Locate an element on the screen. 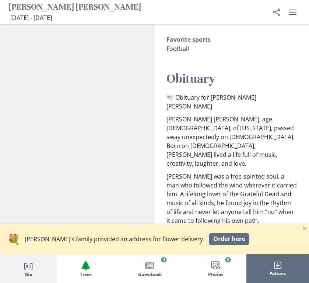 The height and width of the screenshot is (283, 309). button: Actions is located at coordinates (278, 268).